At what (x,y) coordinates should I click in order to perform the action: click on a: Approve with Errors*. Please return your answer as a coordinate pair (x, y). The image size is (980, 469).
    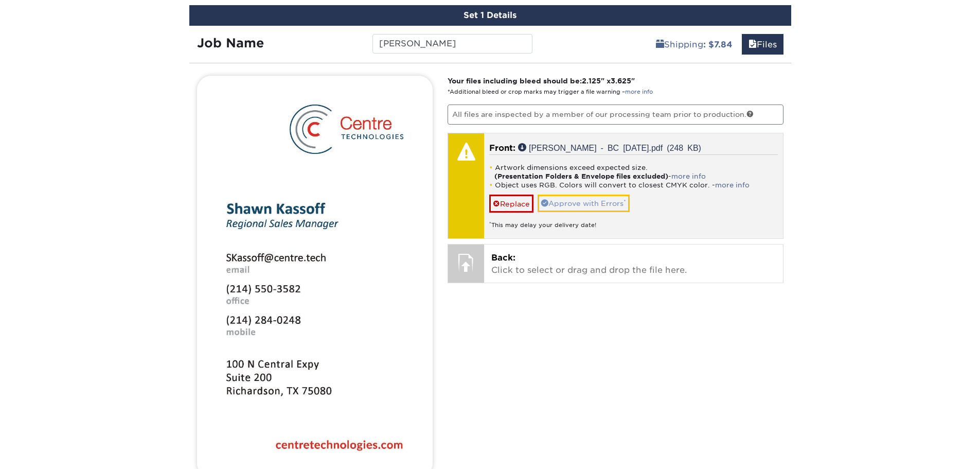
    Looking at the image, I should click on (583, 204).